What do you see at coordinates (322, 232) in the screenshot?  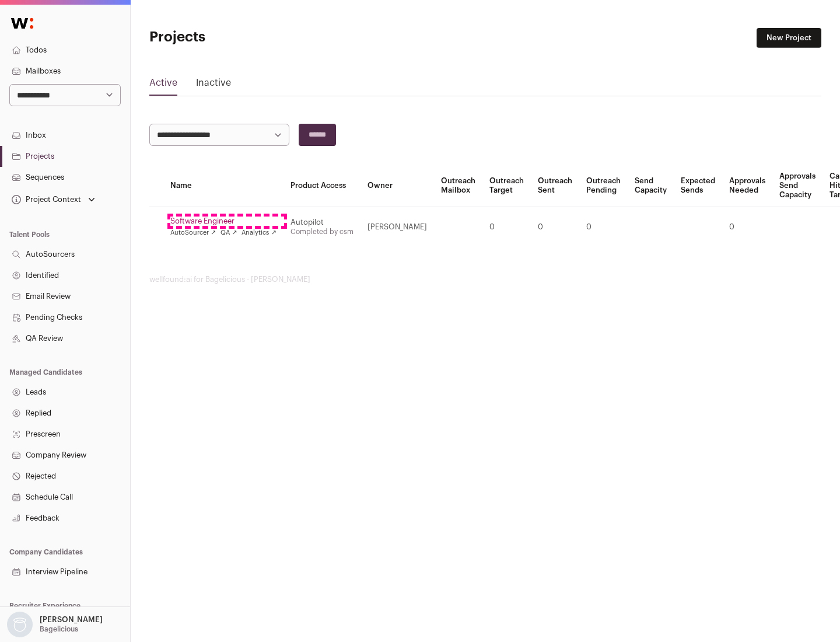 I see `a: Completed by csm` at bounding box center [322, 232].